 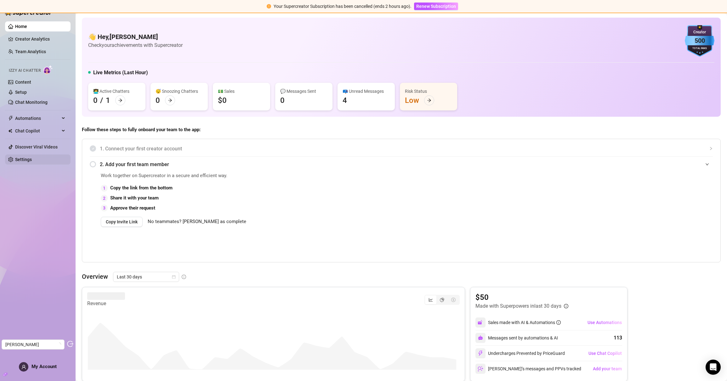 I want to click on div: 📪 Unread Messages, so click(x=366, y=91).